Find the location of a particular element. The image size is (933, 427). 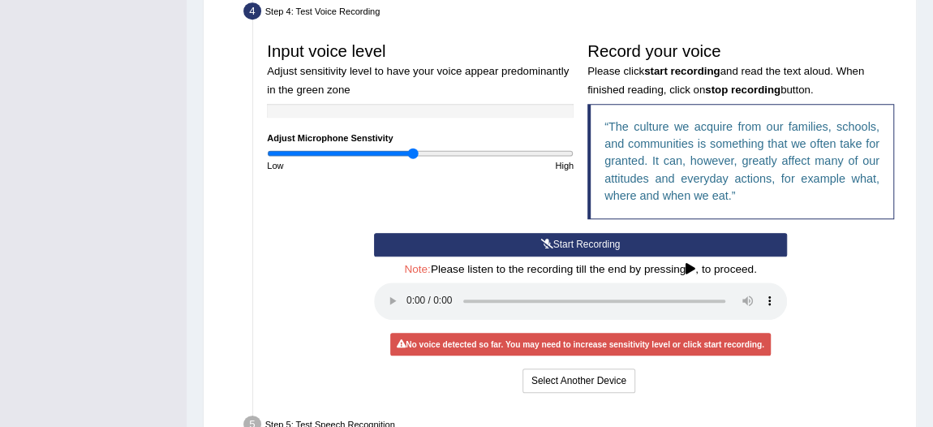

div: High is located at coordinates (500, 165).